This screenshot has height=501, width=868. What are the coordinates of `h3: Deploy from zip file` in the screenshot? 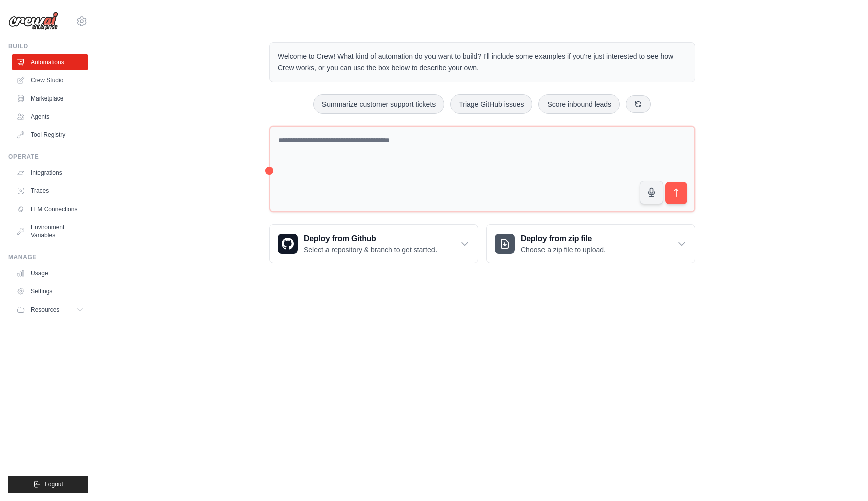 It's located at (563, 239).